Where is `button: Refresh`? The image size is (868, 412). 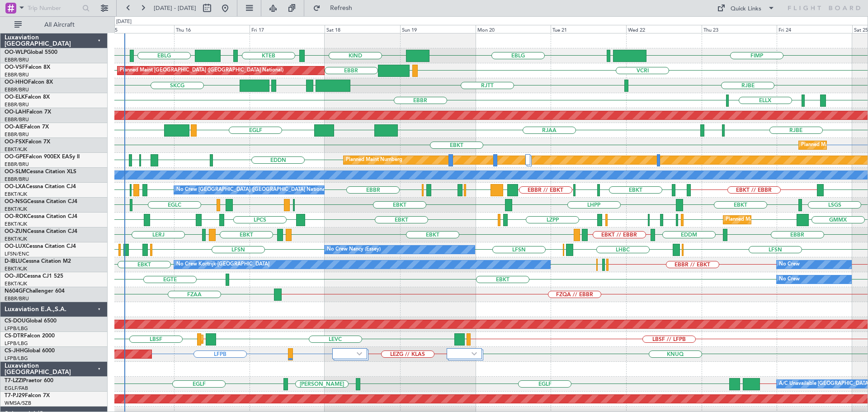
button: Refresh is located at coordinates (336, 8).